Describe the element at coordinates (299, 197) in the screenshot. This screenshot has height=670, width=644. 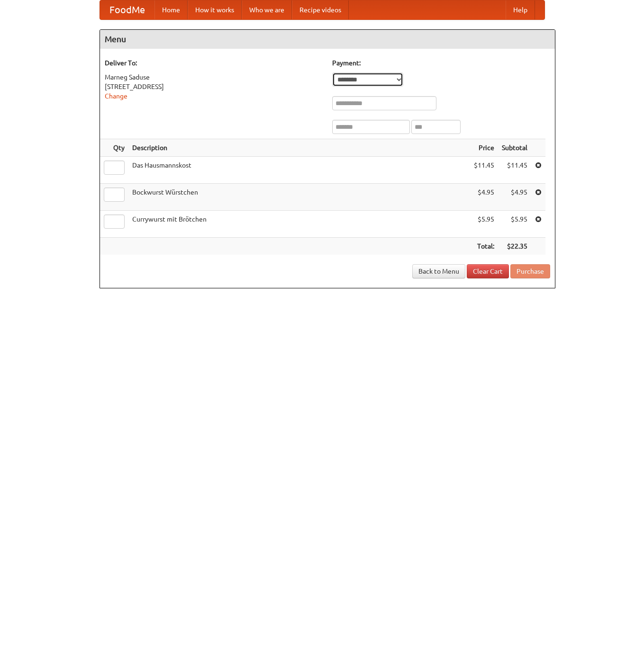
I see `td: Bockwurst Würstchen` at that location.